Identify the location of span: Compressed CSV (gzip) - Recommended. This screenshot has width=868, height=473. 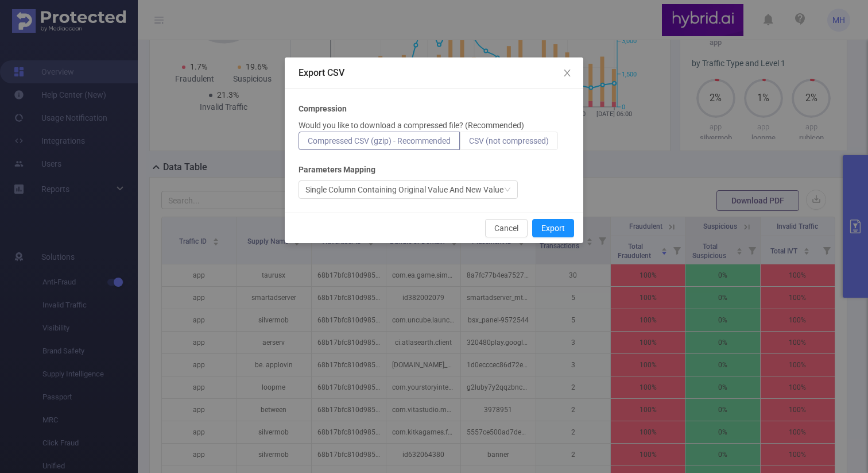
(379, 141).